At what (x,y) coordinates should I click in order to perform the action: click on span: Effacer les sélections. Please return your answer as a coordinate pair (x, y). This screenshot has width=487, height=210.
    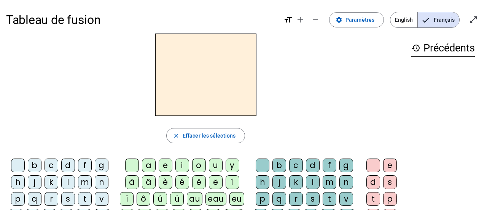
    Looking at the image, I should click on (209, 135).